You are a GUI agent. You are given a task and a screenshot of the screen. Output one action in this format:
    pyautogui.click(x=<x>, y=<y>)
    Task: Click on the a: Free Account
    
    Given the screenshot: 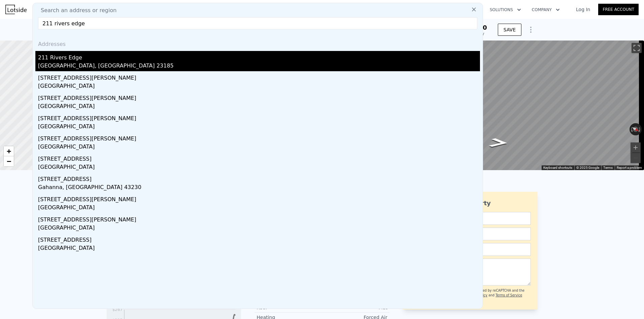 What is the action you would take?
    pyautogui.click(x=619, y=9)
    